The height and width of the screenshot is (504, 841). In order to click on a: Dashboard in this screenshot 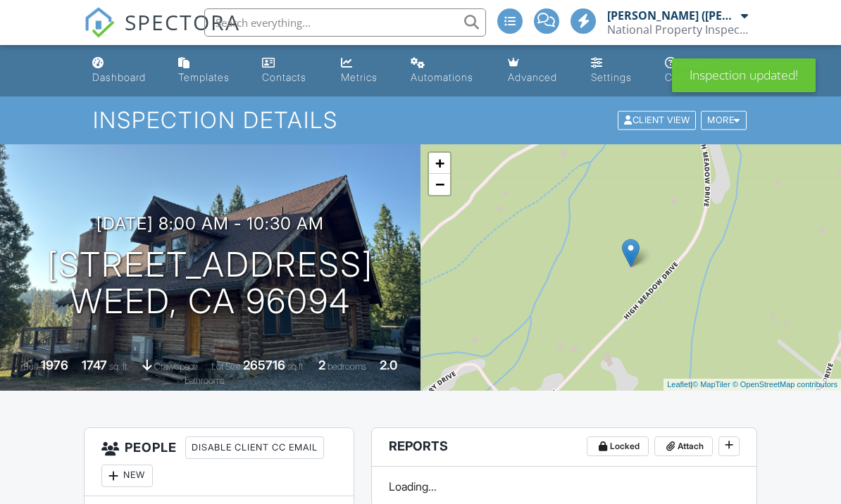, I will do `click(124, 71)`.